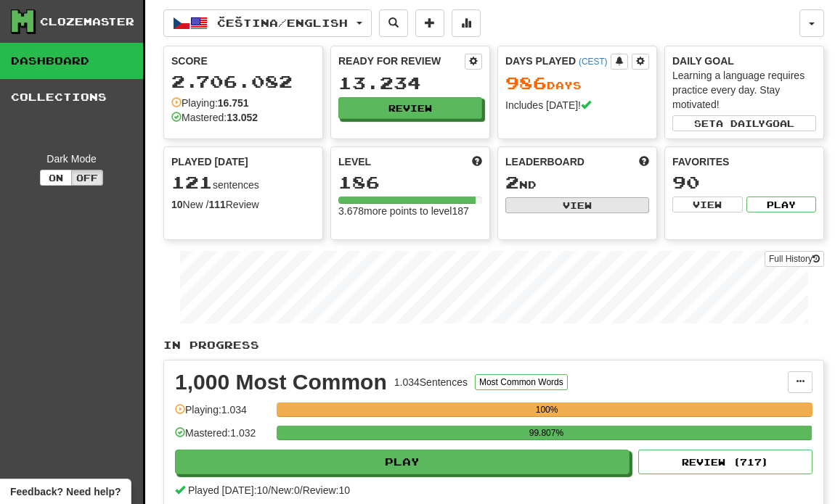 The image size is (835, 504). Describe the element at coordinates (477, 162) in the screenshot. I see `span: Score more points to level up` at that location.